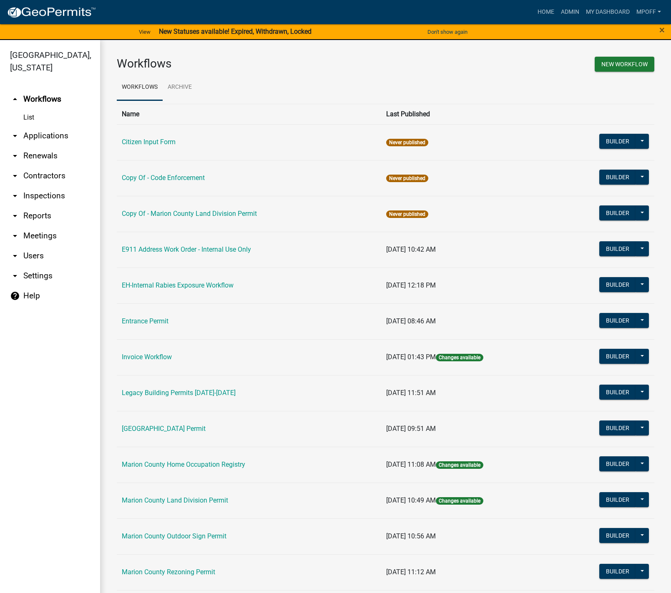 The height and width of the screenshot is (593, 671). What do you see at coordinates (140, 88) in the screenshot?
I see `a: Workflows` at bounding box center [140, 88].